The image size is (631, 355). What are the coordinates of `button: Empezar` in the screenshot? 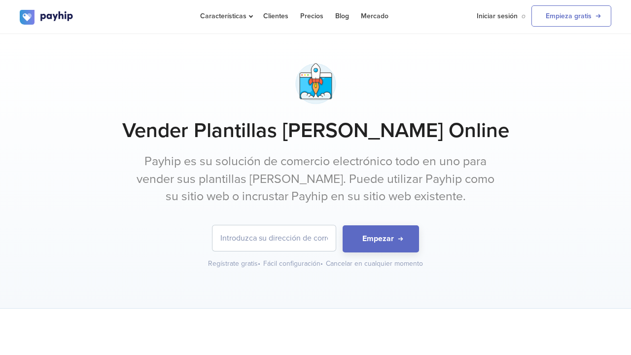 It's located at (381, 239).